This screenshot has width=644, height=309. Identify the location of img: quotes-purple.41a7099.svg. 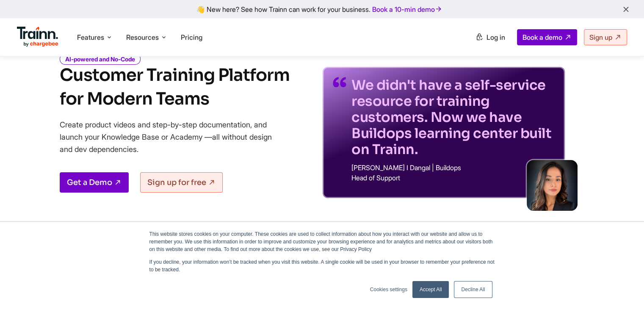
(339, 82).